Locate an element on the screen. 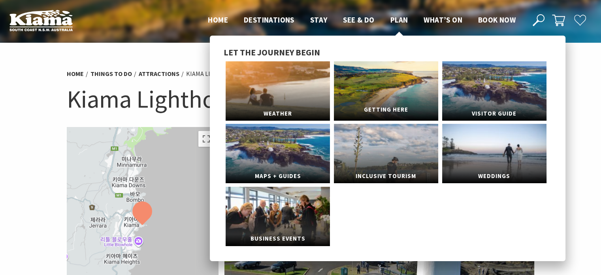 The height and width of the screenshot is (275, 601). span: Book now is located at coordinates (497, 20).